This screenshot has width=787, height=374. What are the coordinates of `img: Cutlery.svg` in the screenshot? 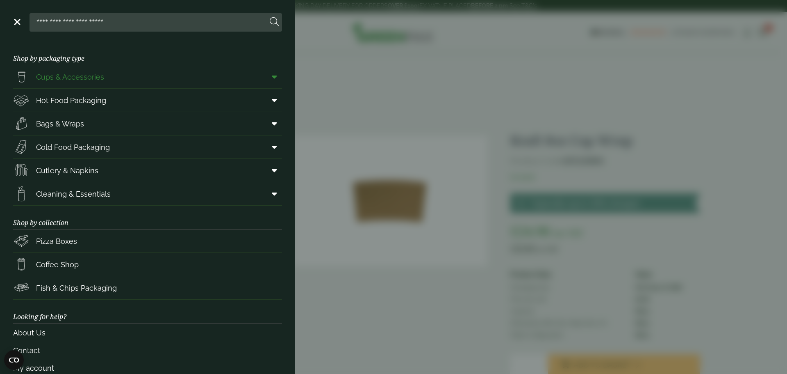 It's located at (21, 170).